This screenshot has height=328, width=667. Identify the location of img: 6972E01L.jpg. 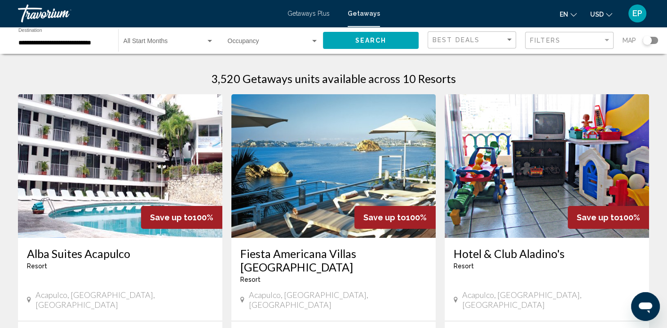
(120, 166).